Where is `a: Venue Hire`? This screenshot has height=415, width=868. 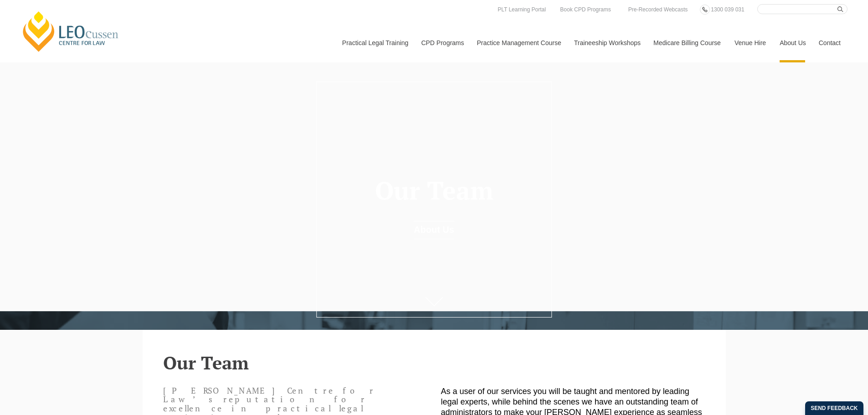 a: Venue Hire is located at coordinates (750, 43).